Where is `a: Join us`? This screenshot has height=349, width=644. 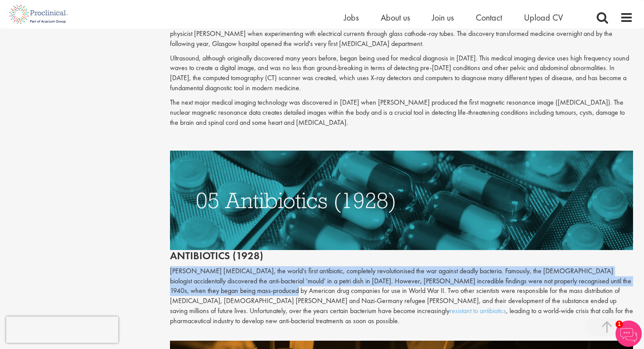
a: Join us is located at coordinates (443, 18).